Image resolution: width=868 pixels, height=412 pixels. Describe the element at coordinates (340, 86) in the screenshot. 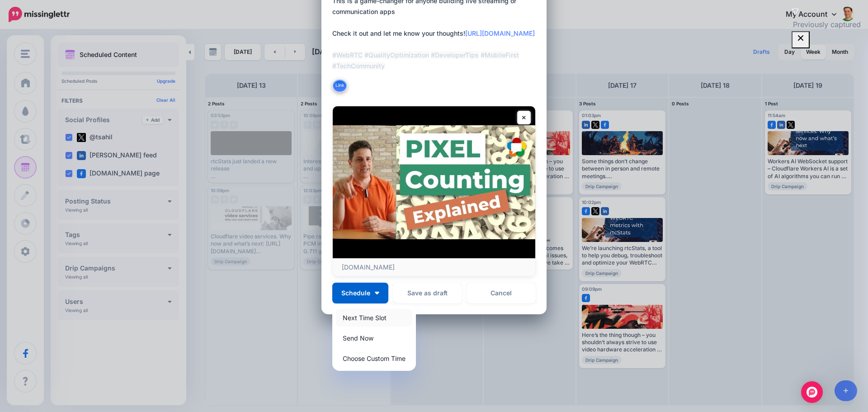

I see `button: Link` at that location.